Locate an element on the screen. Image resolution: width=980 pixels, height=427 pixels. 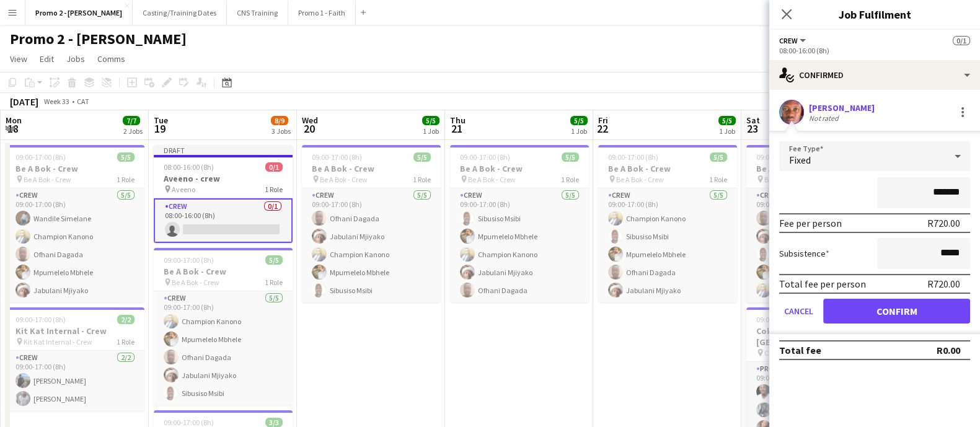
span: 22 is located at coordinates (602, 128).